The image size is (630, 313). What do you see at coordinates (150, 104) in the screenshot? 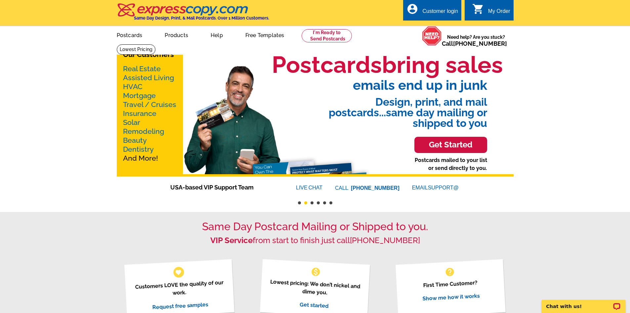
I see `a: Travel / Cruises` at bounding box center [150, 104].